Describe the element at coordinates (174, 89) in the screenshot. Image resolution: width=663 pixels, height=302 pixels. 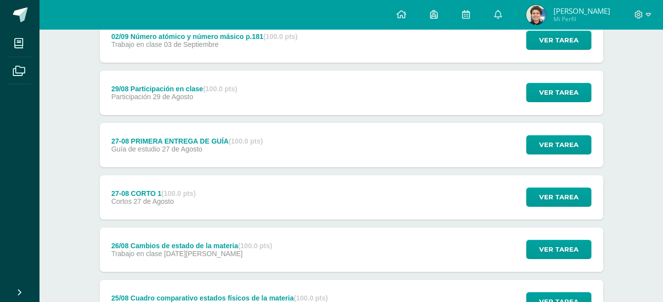
I see `div: 29/08 Participación en clase` at that location.